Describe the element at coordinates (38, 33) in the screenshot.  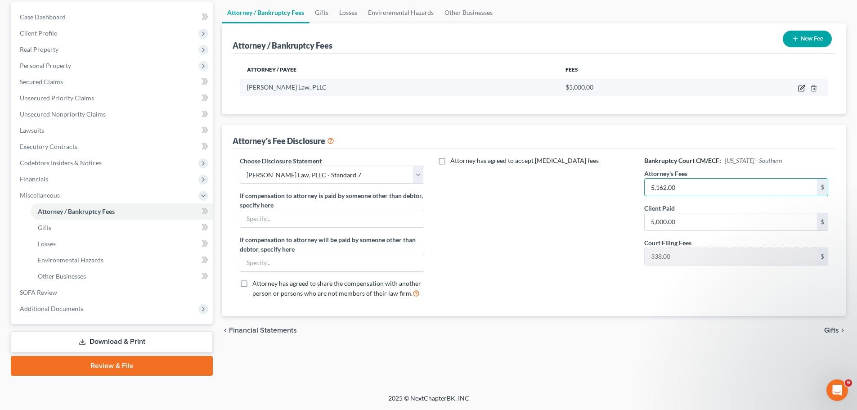
I see `span: Client Profile` at that location.